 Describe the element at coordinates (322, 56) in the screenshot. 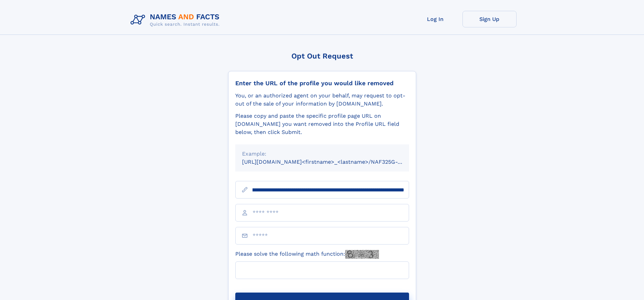

I see `div: Opt Out Request` at that location.